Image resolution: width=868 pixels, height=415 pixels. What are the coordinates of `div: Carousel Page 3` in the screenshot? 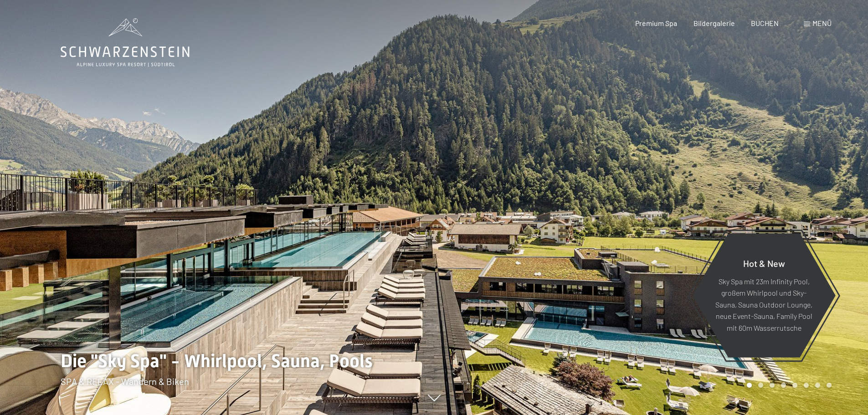 It's located at (772, 385).